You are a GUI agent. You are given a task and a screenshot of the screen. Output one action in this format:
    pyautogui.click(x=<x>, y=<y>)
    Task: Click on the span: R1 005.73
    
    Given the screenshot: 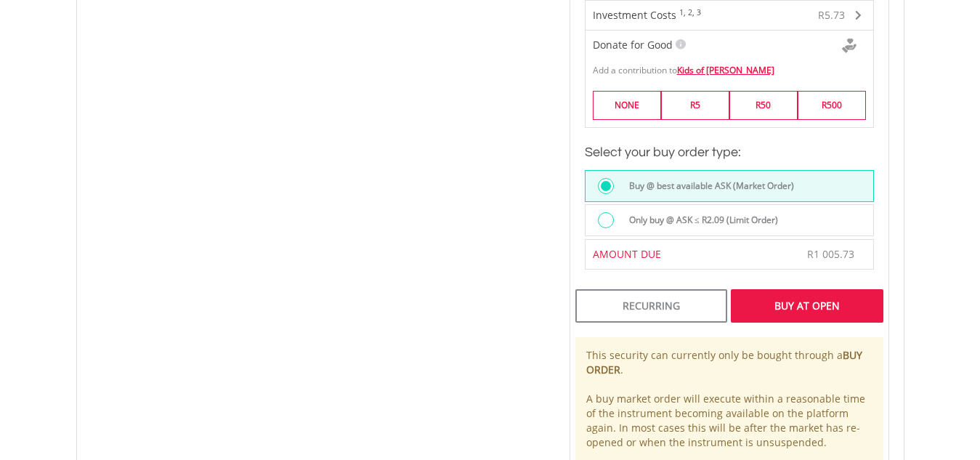 What is the action you would take?
    pyautogui.click(x=831, y=254)
    